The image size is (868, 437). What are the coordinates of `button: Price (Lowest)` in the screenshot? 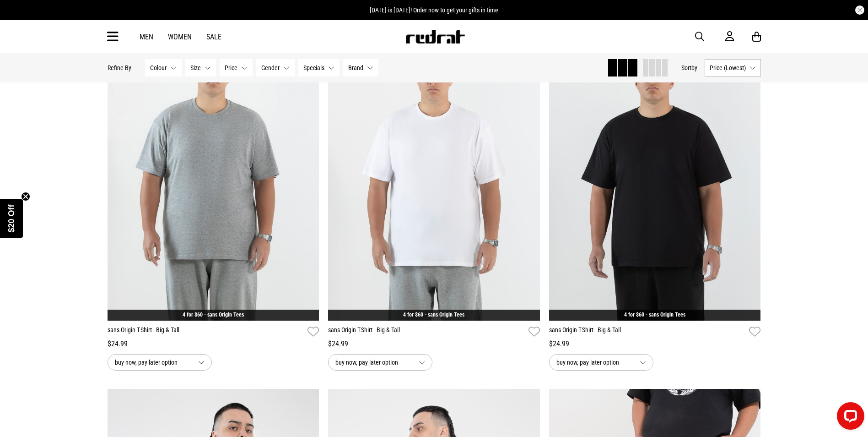 It's located at (733, 68).